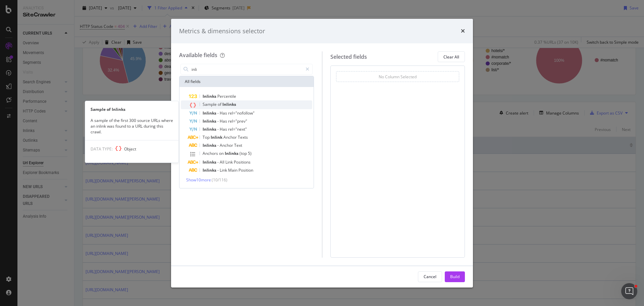 The width and height of the screenshot is (644, 306). I want to click on span: Inlink, so click(217, 137).